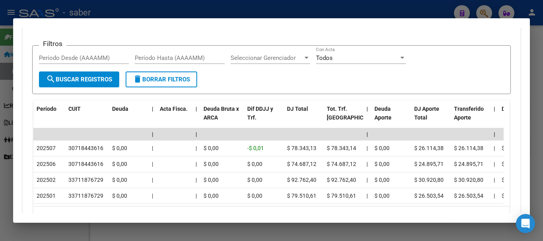  Describe the element at coordinates (383, 113) in the screenshot. I see `span: Deuda Aporte` at that location.